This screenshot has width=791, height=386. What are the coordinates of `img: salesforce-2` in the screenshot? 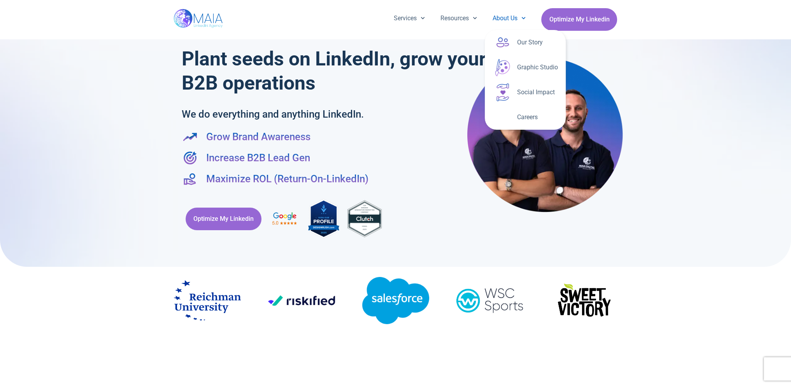 It's located at (396, 300).